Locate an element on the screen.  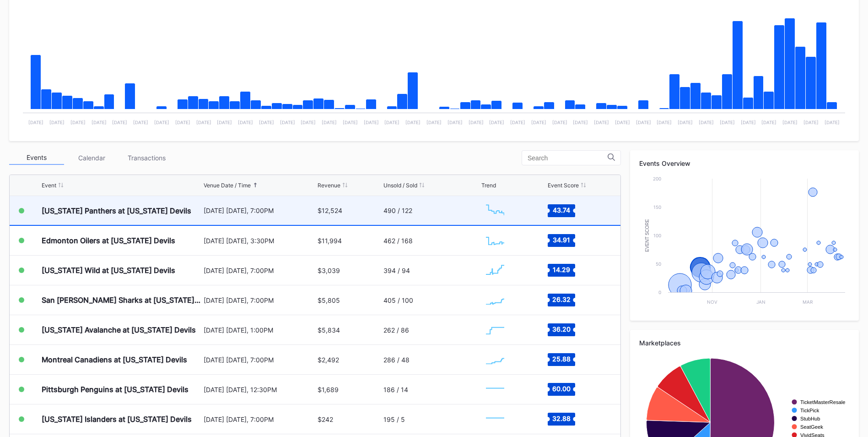
text: 200 is located at coordinates (657, 179).